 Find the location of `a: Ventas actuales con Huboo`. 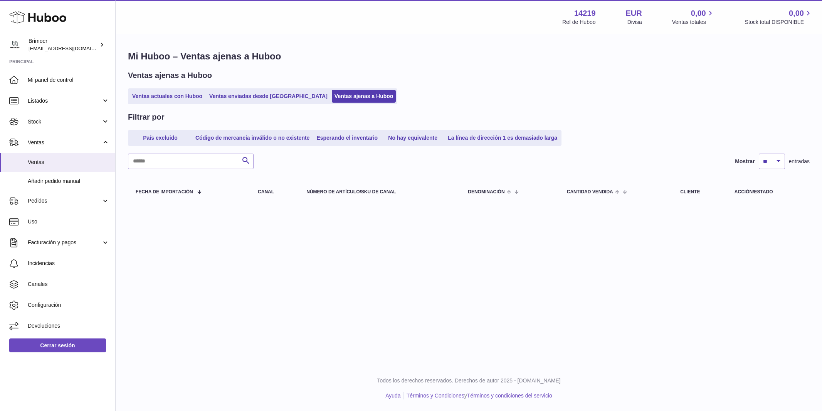

a: Ventas actuales con Huboo is located at coordinates (167, 96).